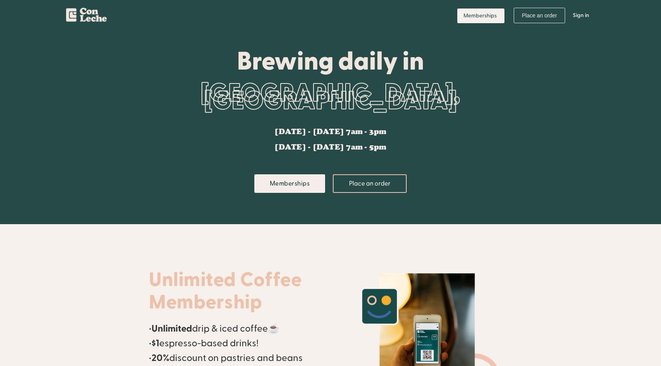  Describe the element at coordinates (172, 328) in the screenshot. I see `strong: Unlimited` at that location.